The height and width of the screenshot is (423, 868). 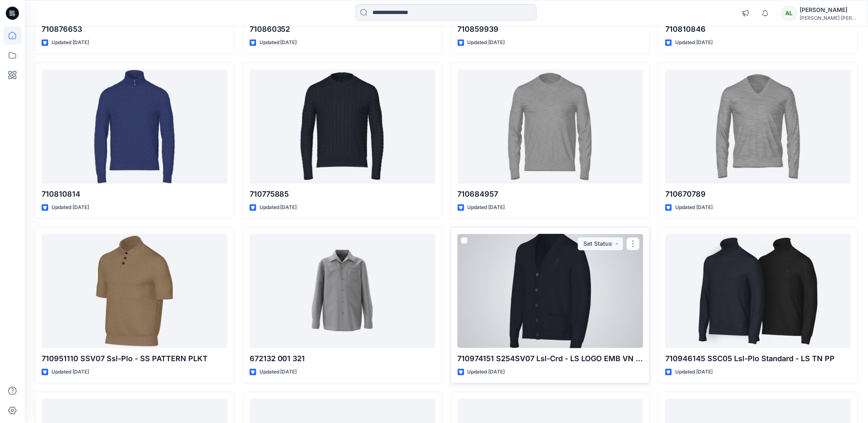 What do you see at coordinates (758, 126) in the screenshot?
I see `a: 710670789` at bounding box center [758, 126].